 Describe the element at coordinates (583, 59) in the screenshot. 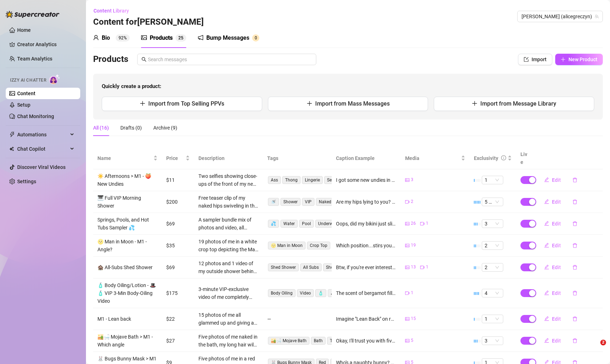

I see `span: New Product` at that location.